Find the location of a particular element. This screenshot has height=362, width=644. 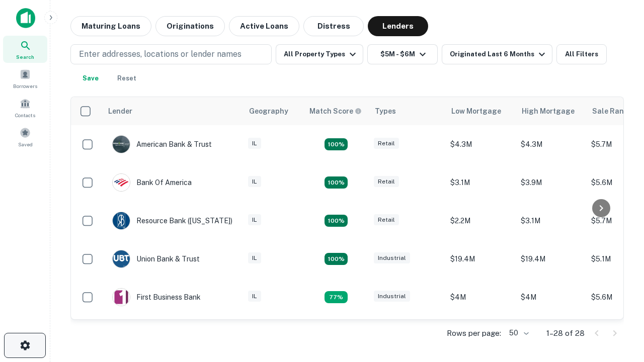

button: Enter addresses, locations or lender names is located at coordinates (171, 54).